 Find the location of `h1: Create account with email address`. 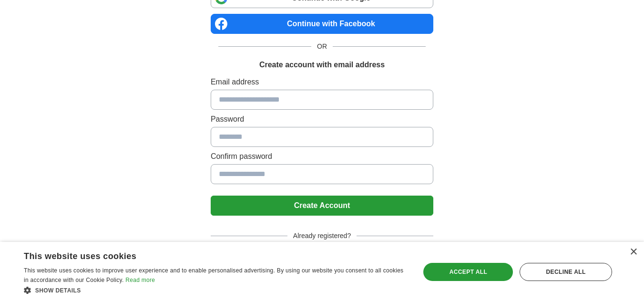

h1: Create account with email address is located at coordinates (322, 65).